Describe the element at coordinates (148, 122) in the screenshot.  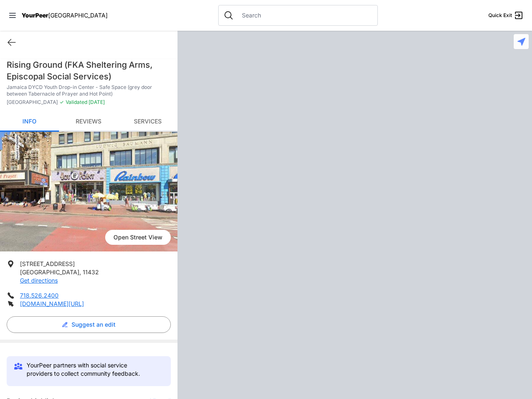
I see `a: Services` at that location.